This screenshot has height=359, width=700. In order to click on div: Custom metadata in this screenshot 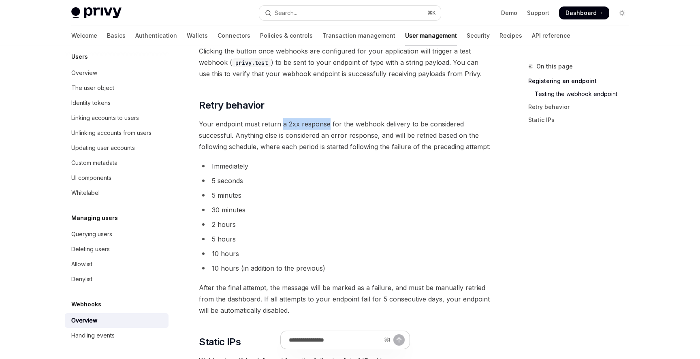, I will do `click(94, 163)`.